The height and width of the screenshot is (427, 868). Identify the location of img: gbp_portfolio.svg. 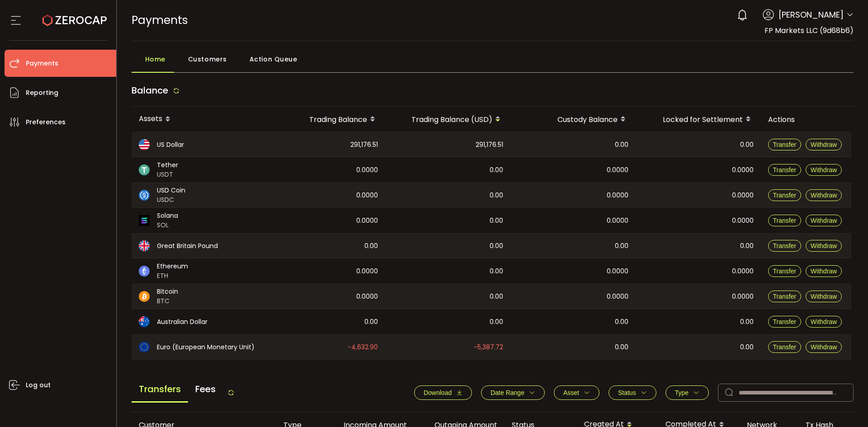
(144, 246).